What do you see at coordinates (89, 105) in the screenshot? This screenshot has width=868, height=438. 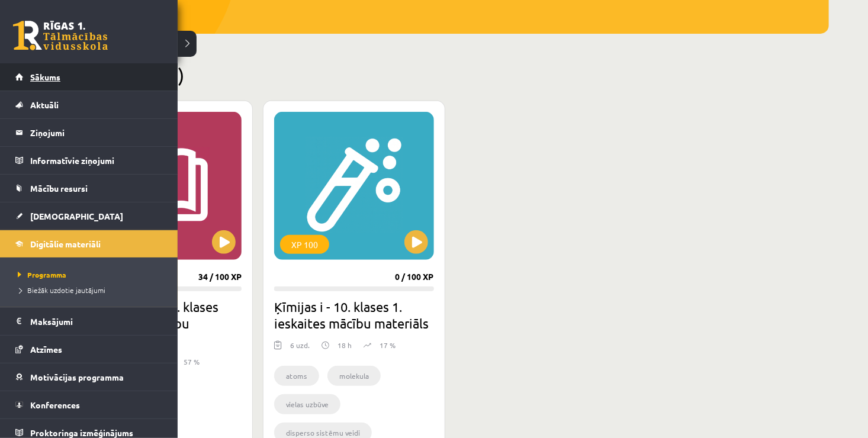 I see `a: Aktuāli` at bounding box center [89, 105].